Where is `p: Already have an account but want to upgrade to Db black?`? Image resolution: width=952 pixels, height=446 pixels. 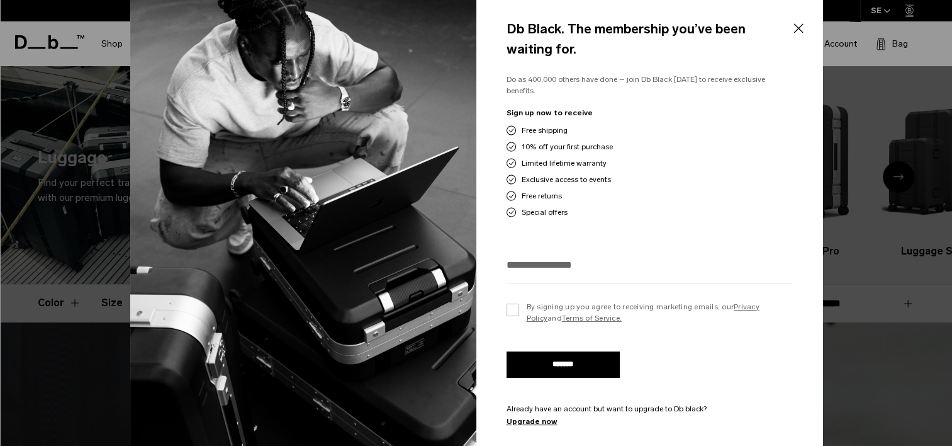 p: Already have an account but want to upgrade to Db black? is located at coordinates (649, 408).